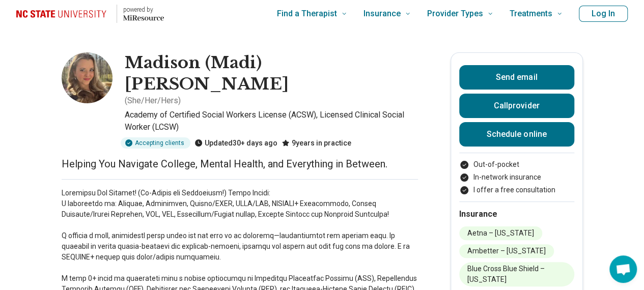 Image resolution: width=644 pixels, height=290 pixels. What do you see at coordinates (382, 14) in the screenshot?
I see `span: Insurance` at bounding box center [382, 14].